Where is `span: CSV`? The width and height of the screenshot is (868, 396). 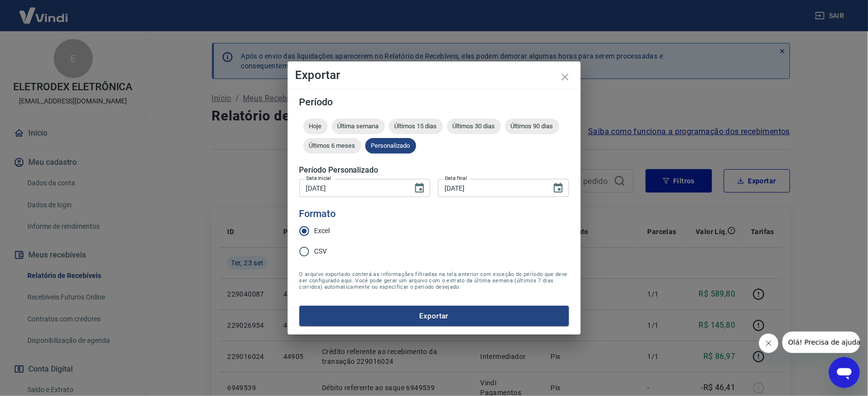
span: CSV is located at coordinates (321, 251).